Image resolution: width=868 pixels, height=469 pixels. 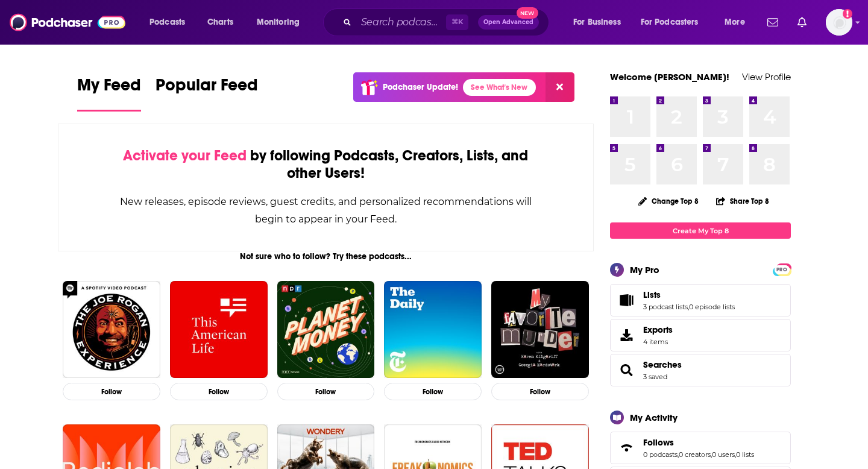 What do you see at coordinates (597, 23) in the screenshot?
I see `span: For Business` at bounding box center [597, 23].